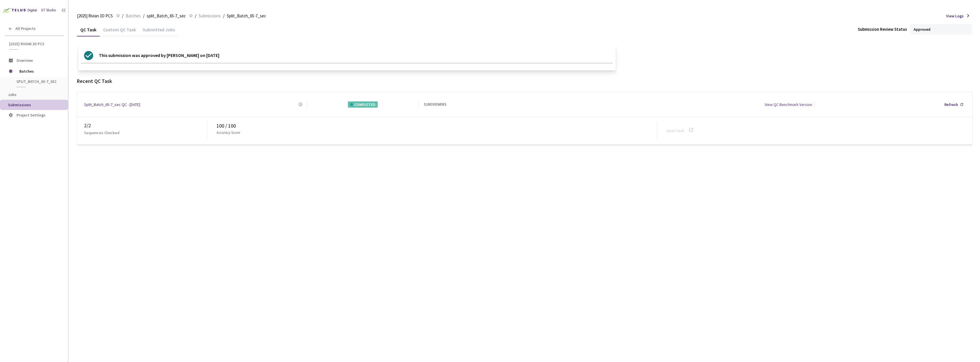 The width and height of the screenshot is (980, 362). What do you see at coordinates (955, 16) in the screenshot?
I see `span: View Logs` at bounding box center [955, 16].